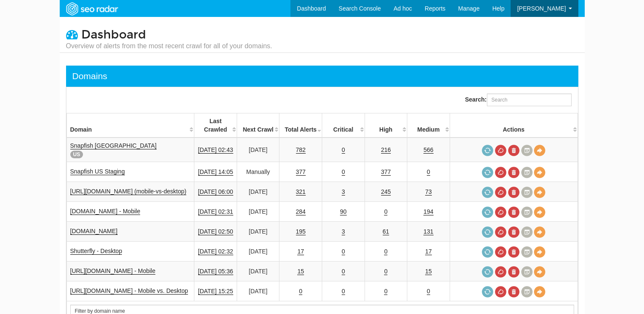 The width and height of the screenshot is (644, 314). Describe the element at coordinates (435, 8) in the screenshot. I see `span: Reports` at that location.